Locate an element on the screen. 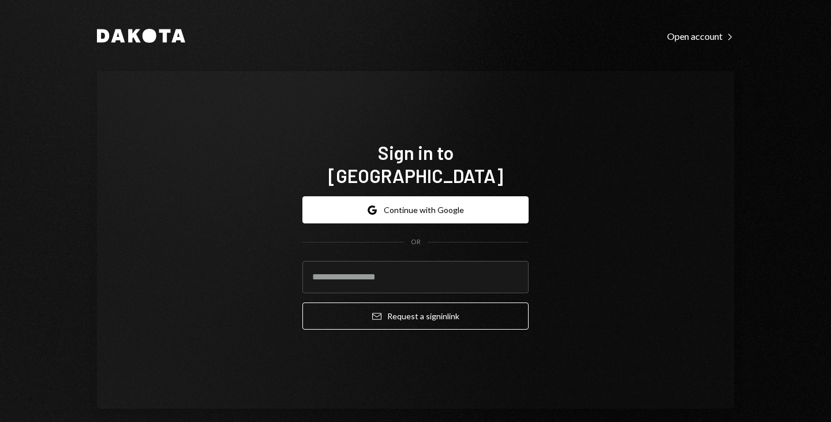 The height and width of the screenshot is (422, 831). div: OR is located at coordinates (415, 242).